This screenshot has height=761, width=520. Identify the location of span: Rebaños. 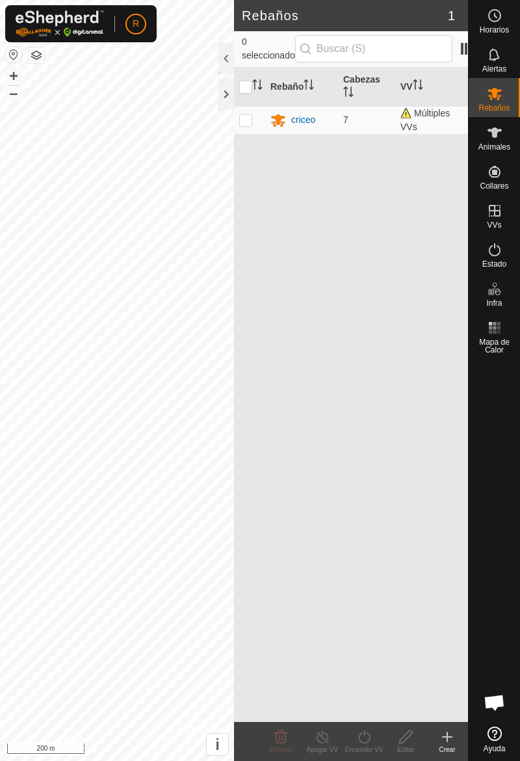
(494, 108).